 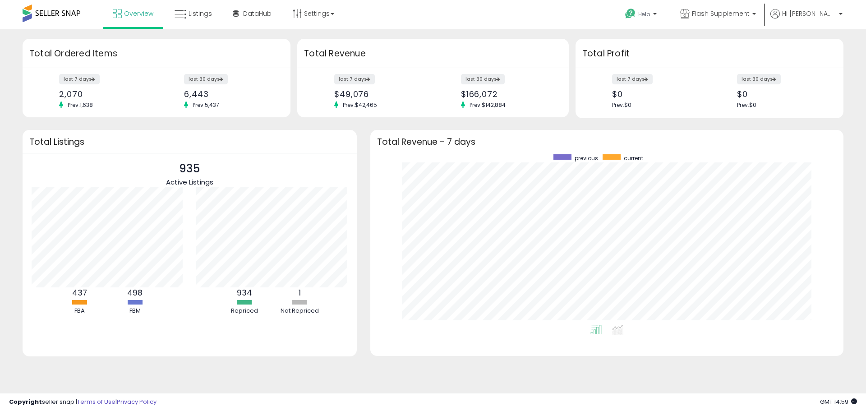 I want to click on div: FBA, so click(x=79, y=311).